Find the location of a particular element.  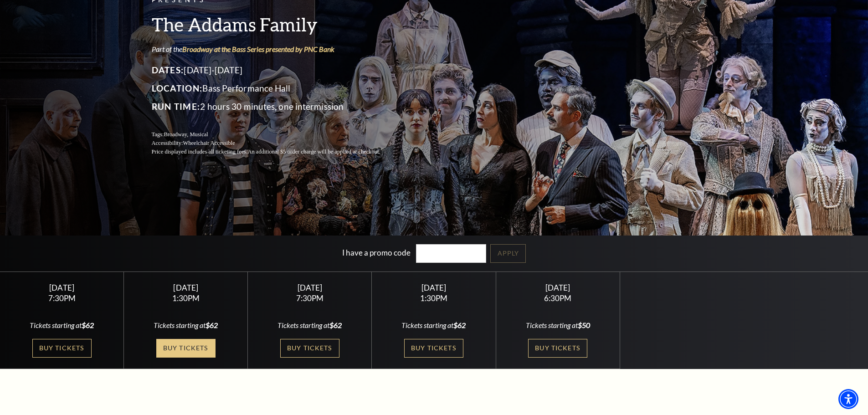

span: Run Time: is located at coordinates (176, 106).